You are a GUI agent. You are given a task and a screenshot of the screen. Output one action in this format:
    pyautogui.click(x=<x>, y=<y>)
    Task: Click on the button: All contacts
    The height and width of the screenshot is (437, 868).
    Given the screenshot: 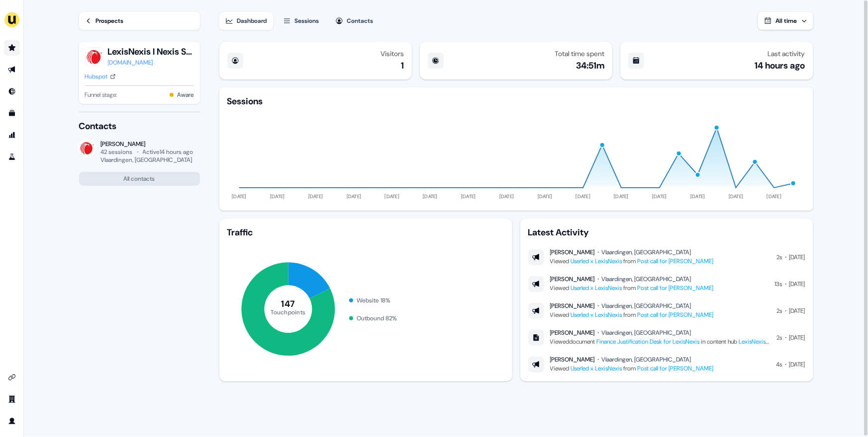 What is the action you would take?
    pyautogui.click(x=140, y=179)
    